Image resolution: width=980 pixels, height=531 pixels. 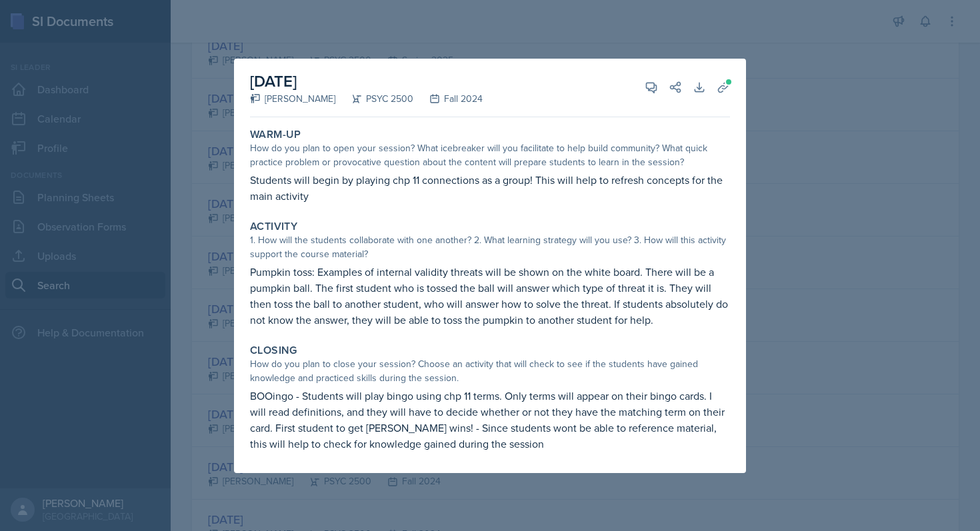 What do you see at coordinates (490, 155) in the screenshot?
I see `div: How do you plan to open your session? What icebreaker will you facilitate to help build community...` at bounding box center [490, 155].